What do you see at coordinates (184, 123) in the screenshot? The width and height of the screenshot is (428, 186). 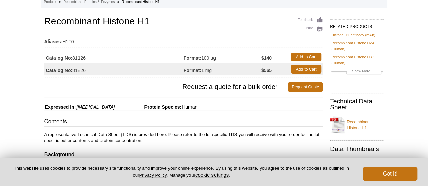 I see `h3: Contents` at bounding box center [184, 123].